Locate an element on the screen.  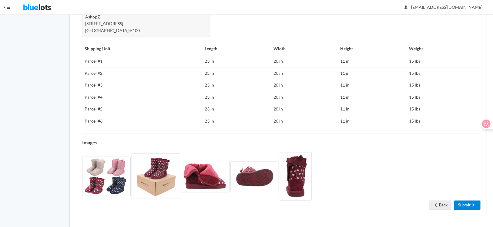
th: Width is located at coordinates (305, 49).